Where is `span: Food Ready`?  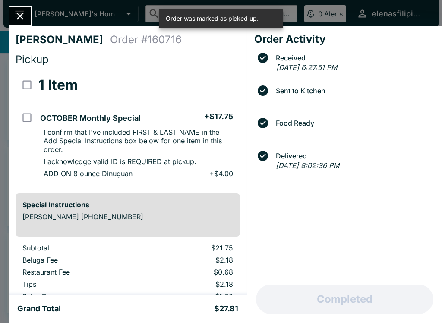
span: Food Ready is located at coordinates (353, 123).